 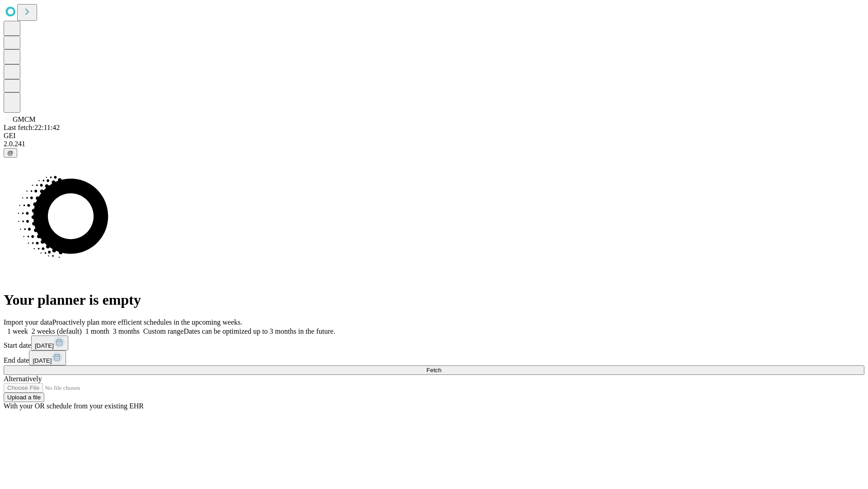 What do you see at coordinates (434, 370) in the screenshot?
I see `button: Fetch` at bounding box center [434, 370].